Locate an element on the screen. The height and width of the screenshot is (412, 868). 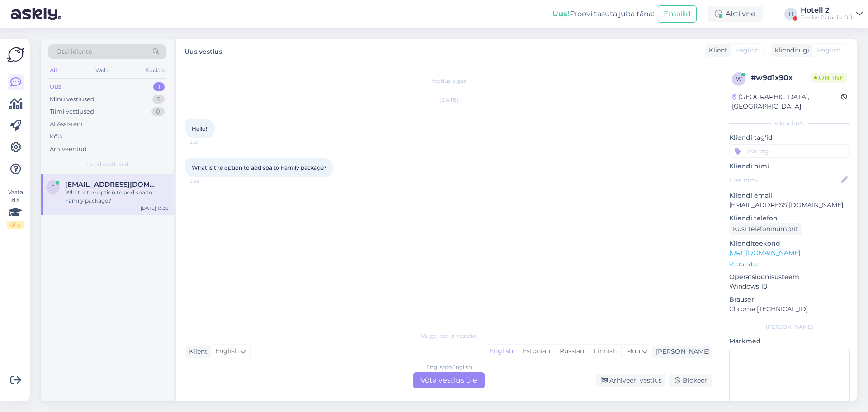
div: Uus is located at coordinates (55, 87).